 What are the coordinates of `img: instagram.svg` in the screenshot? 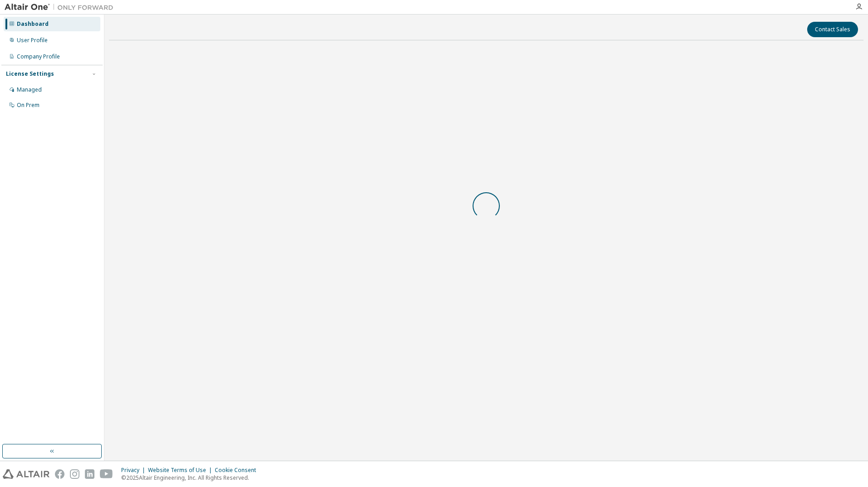 It's located at (74, 474).